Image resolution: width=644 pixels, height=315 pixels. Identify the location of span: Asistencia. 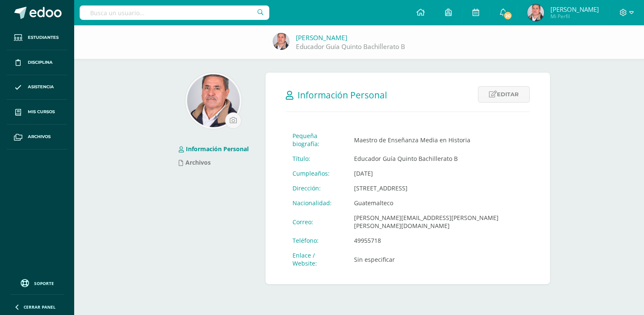
(41, 87).